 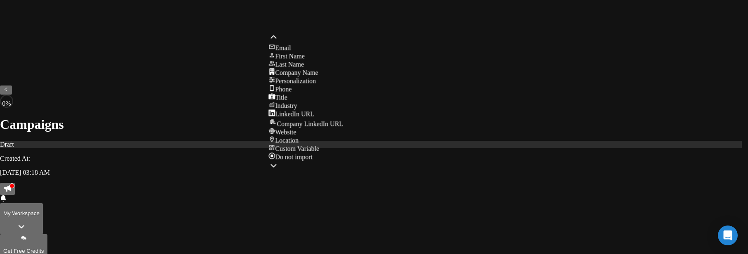 What do you see at coordinates (306, 148) in the screenshot?
I see `div: Custom Variable` at bounding box center [306, 148].